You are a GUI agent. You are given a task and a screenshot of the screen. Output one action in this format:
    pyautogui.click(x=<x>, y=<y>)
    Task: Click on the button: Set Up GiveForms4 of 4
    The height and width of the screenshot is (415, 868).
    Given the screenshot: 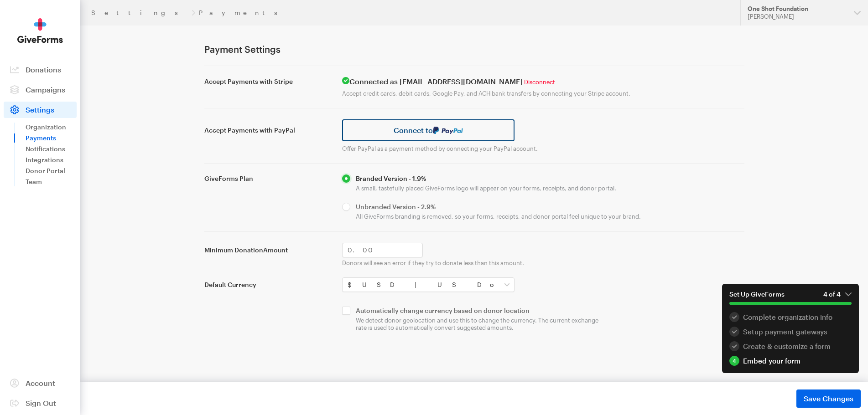 What is the action you would take?
    pyautogui.click(x=790, y=298)
    